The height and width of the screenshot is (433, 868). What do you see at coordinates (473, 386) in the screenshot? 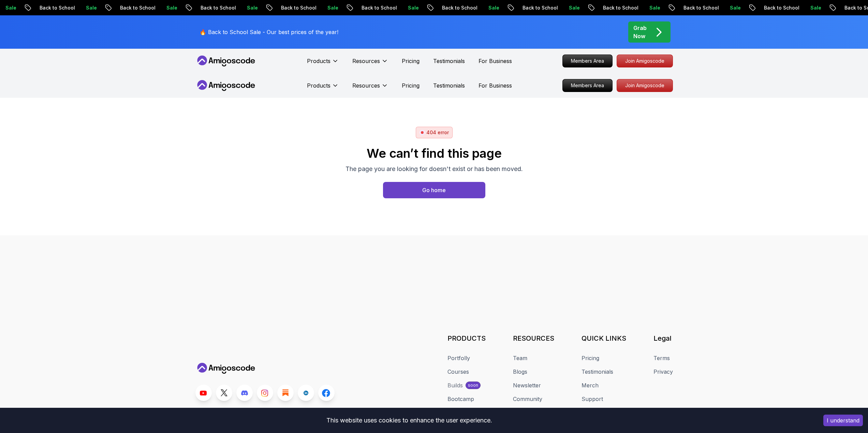
I see `p: soon` at bounding box center [473, 386].